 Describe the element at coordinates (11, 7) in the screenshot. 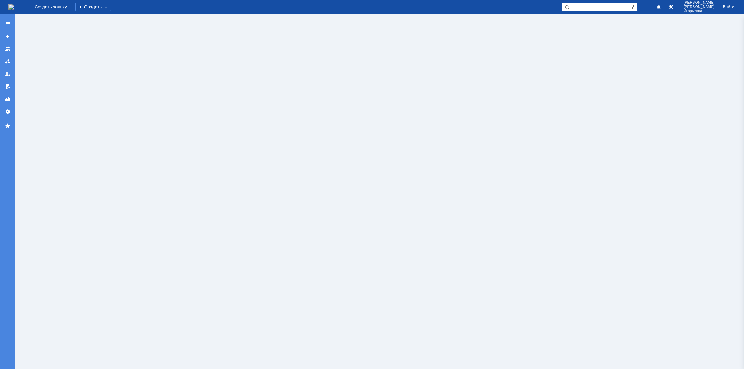

I see `a: Перейти на домашнюю страницу` at that location.